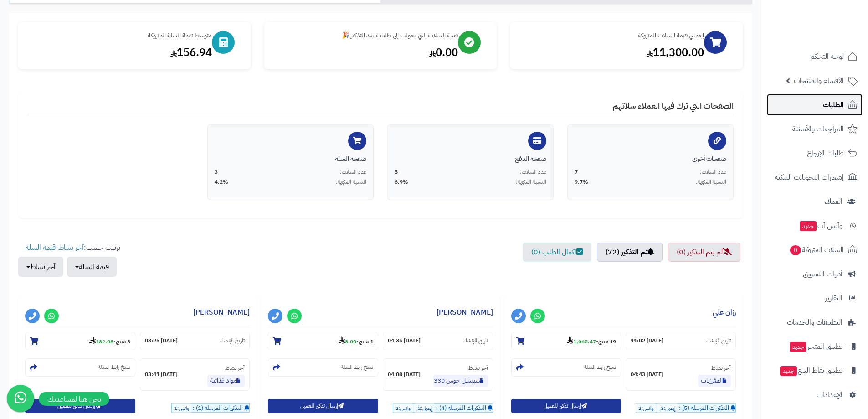 The height and width of the screenshot is (419, 868). What do you see at coordinates (366, 36) in the screenshot?
I see `div: قيمة السلات التي تحولت إلى طلبات بعد التذكير 🎉` at bounding box center [366, 36].